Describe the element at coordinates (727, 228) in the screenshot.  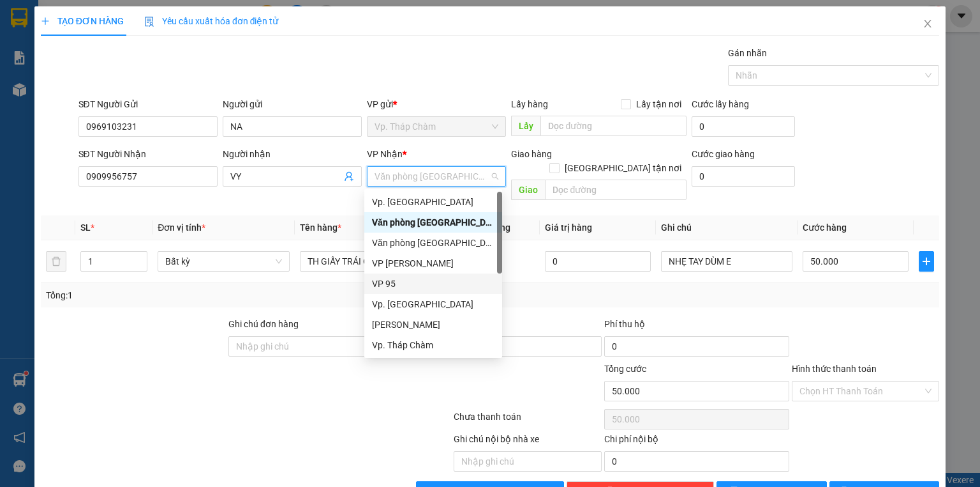
I see `th: Ghi chú` at that location.